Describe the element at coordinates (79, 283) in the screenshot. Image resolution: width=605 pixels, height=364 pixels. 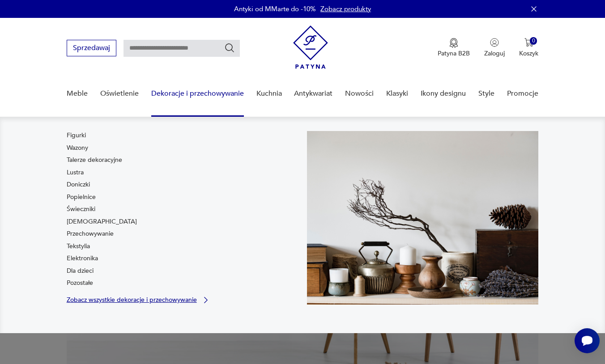
I see `a: Pozostałe` at that location.